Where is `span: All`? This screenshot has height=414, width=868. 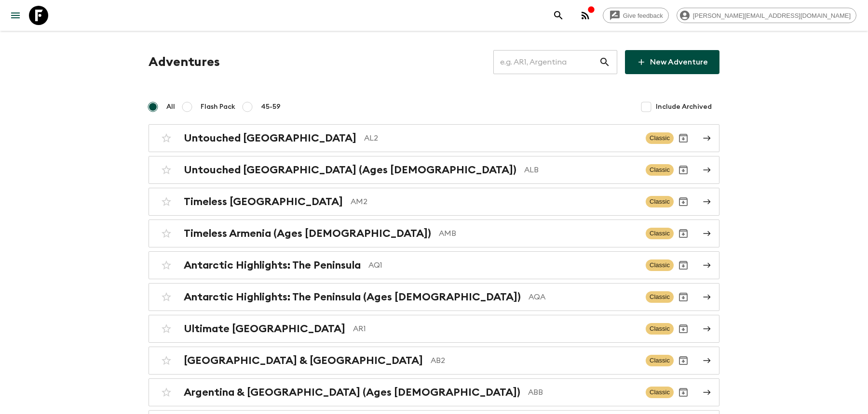 span: All is located at coordinates (171, 107).